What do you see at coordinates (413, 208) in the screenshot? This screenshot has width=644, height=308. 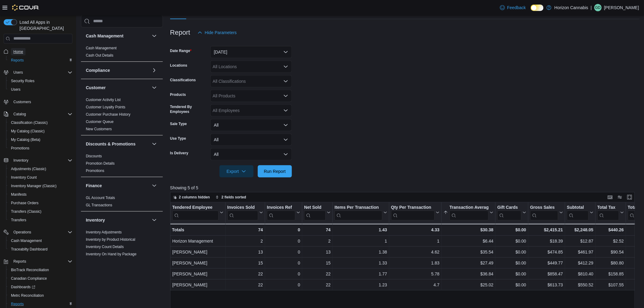 I see `div: Qty Per Transaction` at bounding box center [413, 208].